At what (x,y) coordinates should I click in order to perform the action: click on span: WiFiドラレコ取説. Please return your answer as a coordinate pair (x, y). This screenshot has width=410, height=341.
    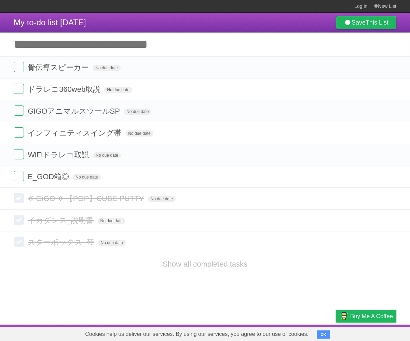
    Looking at the image, I should click on (59, 155).